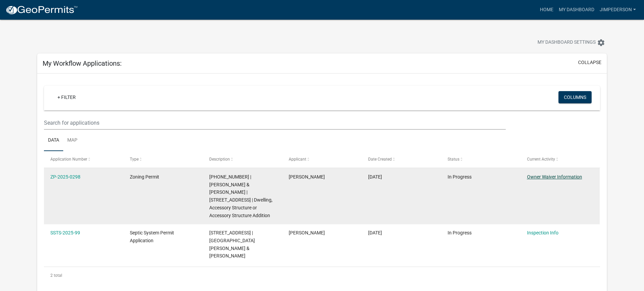 This screenshot has width=644, height=291. What do you see at coordinates (322, 275) in the screenshot?
I see `div: 2 total` at bounding box center [322, 275].